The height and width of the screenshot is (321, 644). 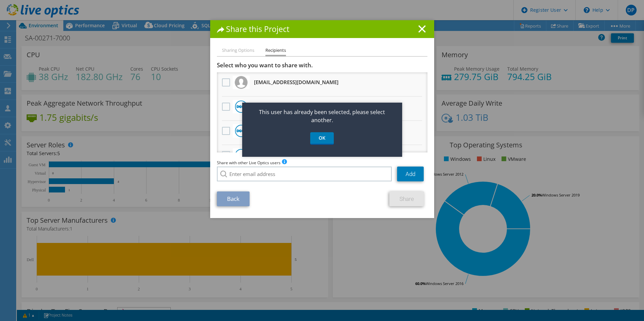 I want to click on input: Enter email address, so click(x=305, y=174).